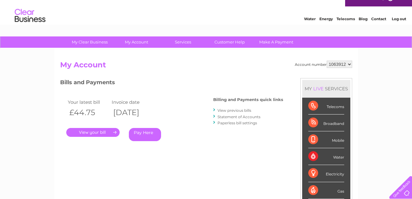 This screenshot has height=199, width=412. Describe the element at coordinates (88, 102) in the screenshot. I see `td: Your latest bill` at that location.